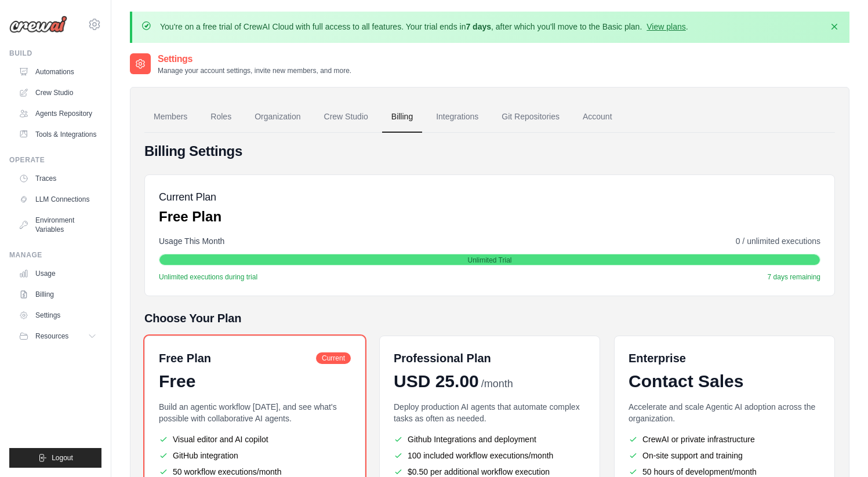  I want to click on span: Unlimited Trial, so click(490, 260).